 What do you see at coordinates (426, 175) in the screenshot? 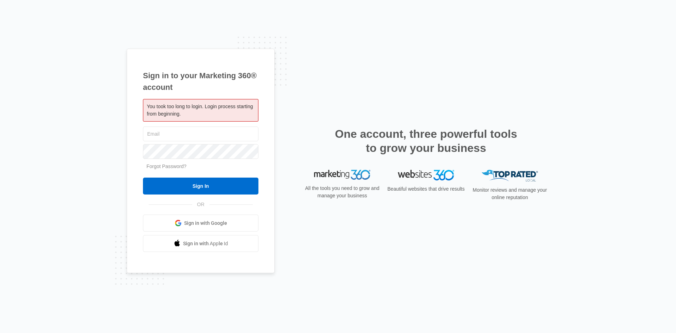
I see `img: Websites 360` at bounding box center [426, 175].